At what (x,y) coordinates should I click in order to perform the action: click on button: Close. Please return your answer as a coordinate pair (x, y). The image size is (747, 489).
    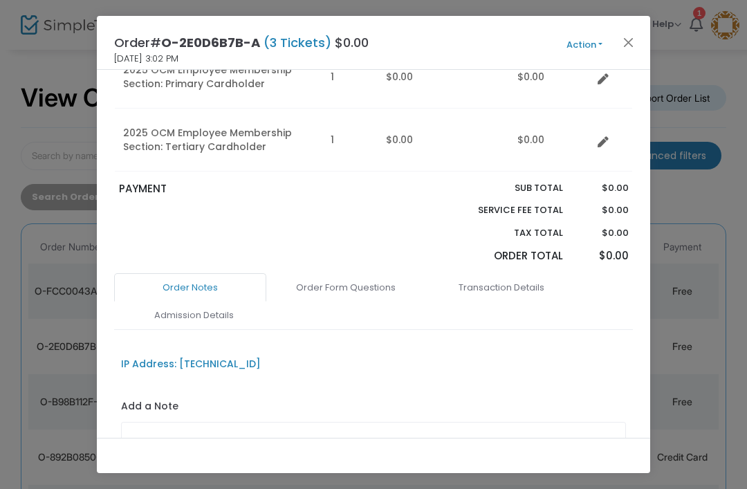
    Looking at the image, I should click on (629, 42).